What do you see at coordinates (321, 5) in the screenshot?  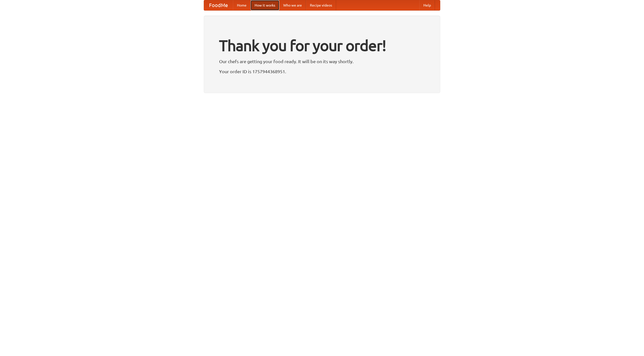 I see `a: Recipe videos` at bounding box center [321, 5].